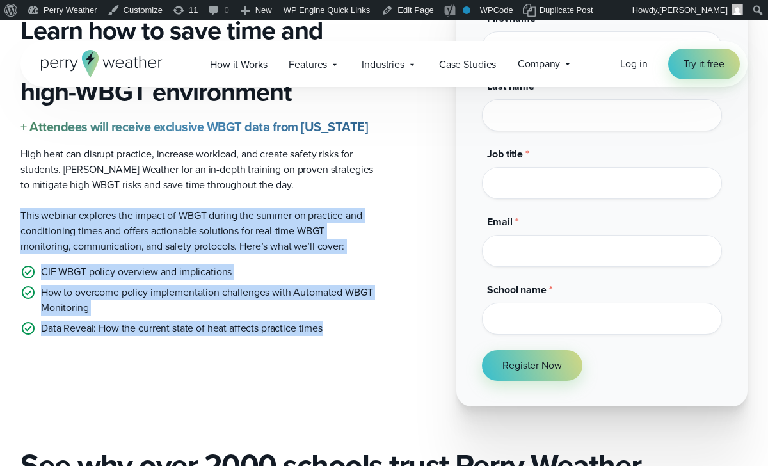  What do you see at coordinates (197, 170) in the screenshot?
I see `p: High heat can disrupt practice, increase workload, and create safety risks for students. [PERSON_...` at bounding box center [197, 170].